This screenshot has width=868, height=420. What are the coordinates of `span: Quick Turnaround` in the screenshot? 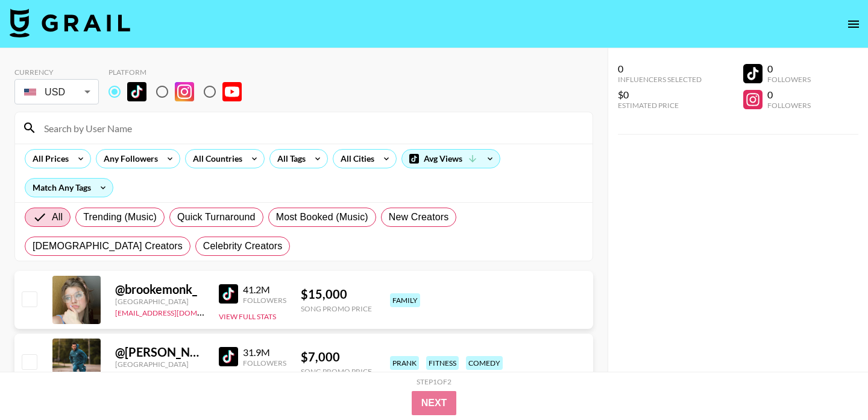 It's located at (216, 217).